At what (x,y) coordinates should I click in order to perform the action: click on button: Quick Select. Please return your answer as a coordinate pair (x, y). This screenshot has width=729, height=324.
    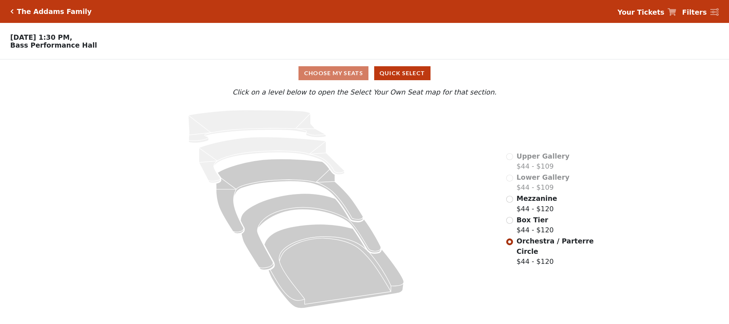
    Looking at the image, I should click on (402, 73).